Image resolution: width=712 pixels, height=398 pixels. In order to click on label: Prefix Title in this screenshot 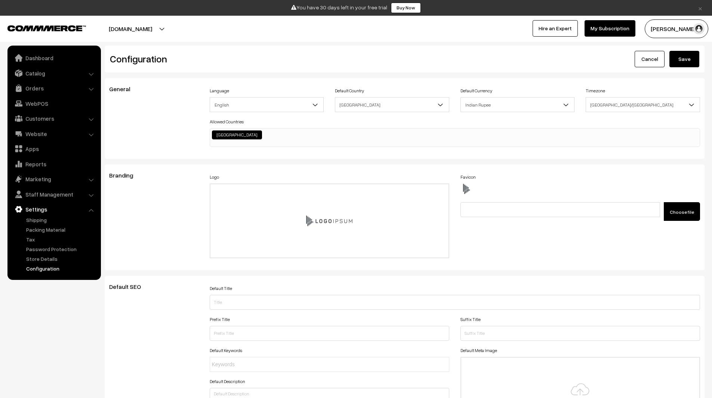, I will do `click(220, 319)`.